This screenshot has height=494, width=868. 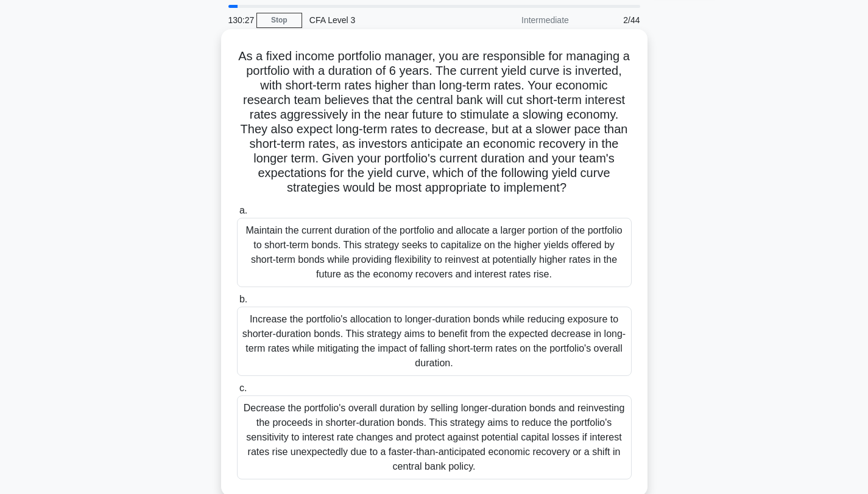 I want to click on div: 130:27, so click(x=239, y=20).